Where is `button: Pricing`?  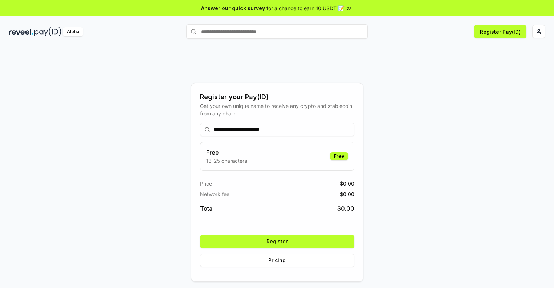
button: Pricing is located at coordinates (277, 260).